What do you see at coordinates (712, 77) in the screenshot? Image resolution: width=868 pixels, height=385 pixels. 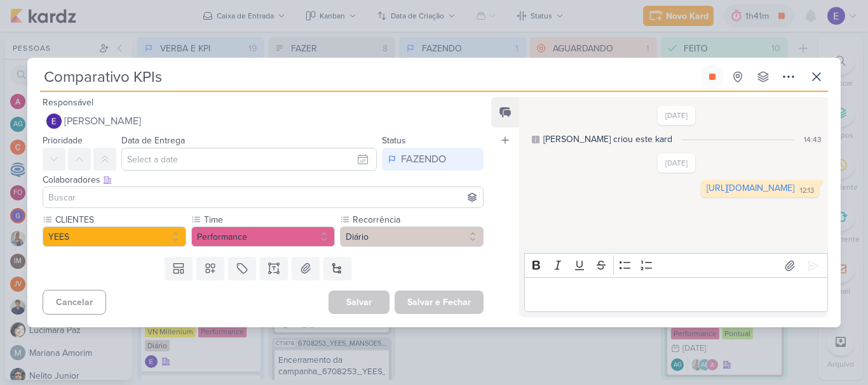 I see `div: Parar relógio` at bounding box center [712, 77].